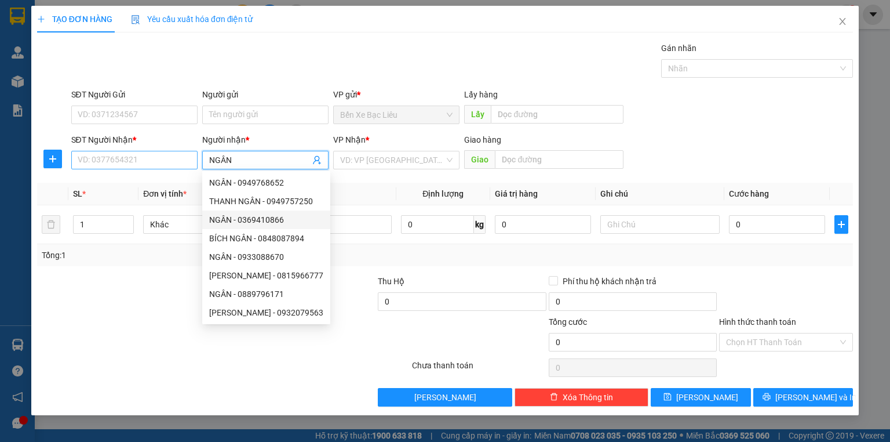 The width and height of the screenshot is (890, 442). Describe the element at coordinates (192, 19) in the screenshot. I see `span: Yêu cầu xuất hóa đơn điện tử` at that location.